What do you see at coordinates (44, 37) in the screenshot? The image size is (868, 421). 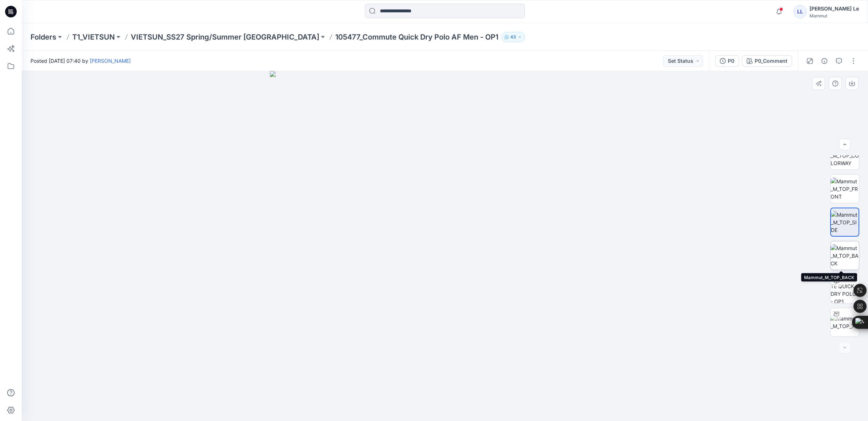 I see `p: Folders` at bounding box center [44, 37].